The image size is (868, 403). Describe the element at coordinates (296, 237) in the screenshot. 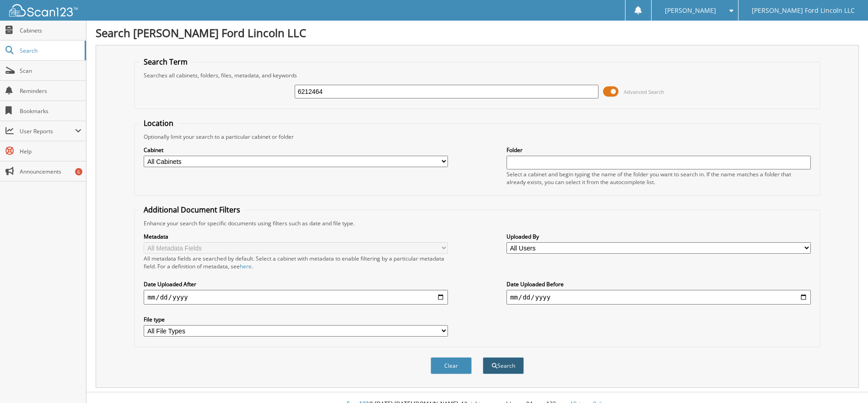

I see `label: Metadata` at that location.